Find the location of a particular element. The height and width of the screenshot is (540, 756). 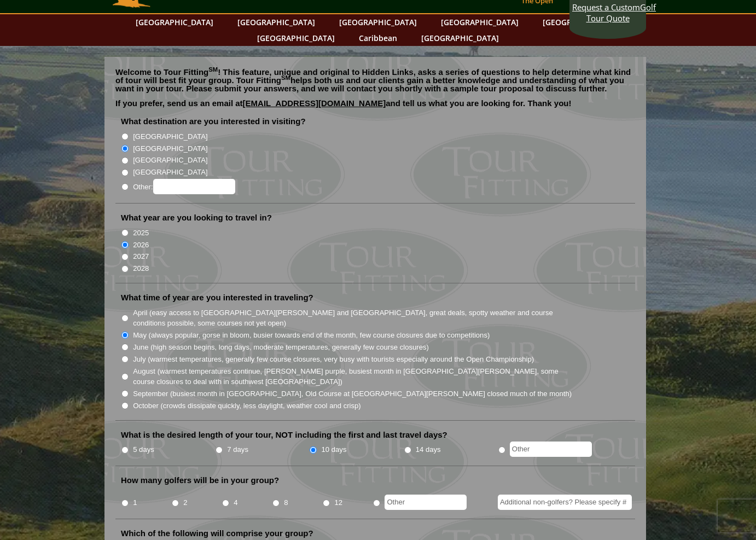

label: July (warmest temperatures, generally few course closures, very busy with tourists especially aro... is located at coordinates (333, 359).